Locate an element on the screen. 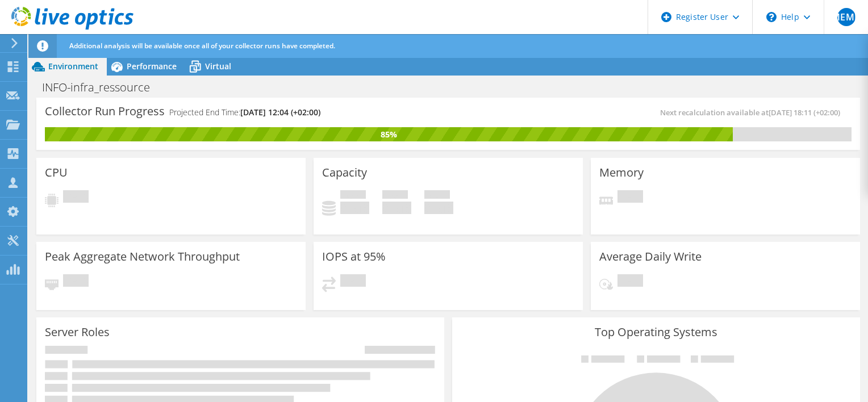  h1: INFO-infra_ressource is located at coordinates (103, 88).